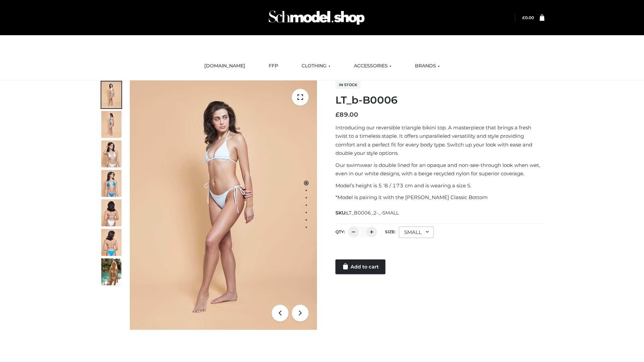  What do you see at coordinates (112, 95) in the screenshot?
I see `img: ArielClassicBikiniTop_CloudNine_AzureSky_OW114ECO_1-scaled.jpg` at bounding box center [112, 95].